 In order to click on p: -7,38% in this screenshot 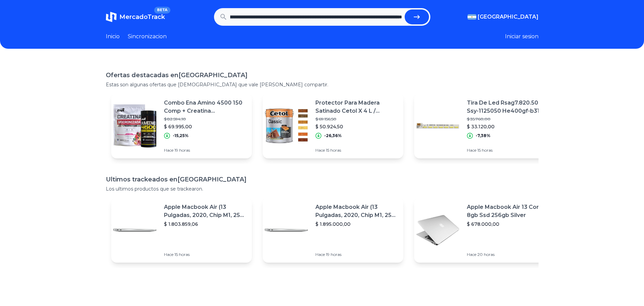, I will do `click(483, 136)`.